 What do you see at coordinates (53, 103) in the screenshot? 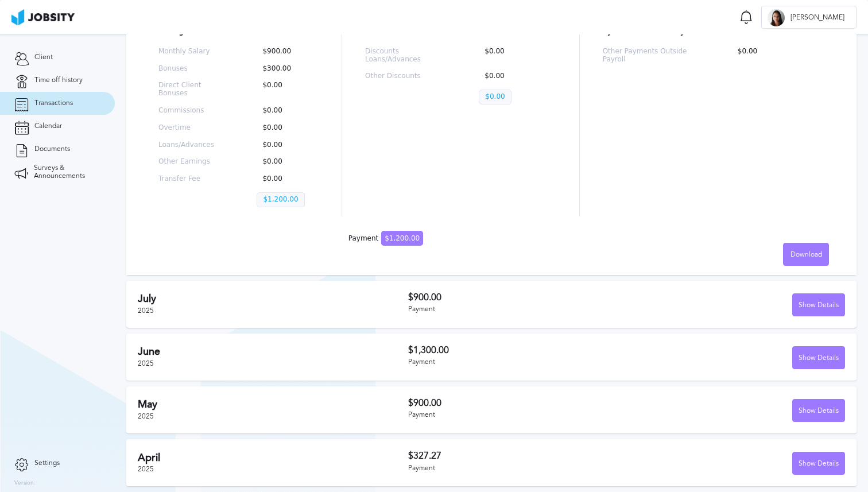
I see `span: Transactions` at bounding box center [53, 103].